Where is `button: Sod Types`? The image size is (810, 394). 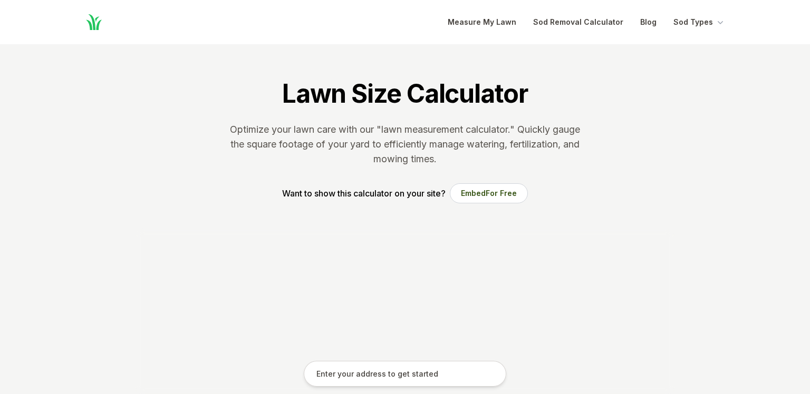
button: Sod Types is located at coordinates (699, 22).